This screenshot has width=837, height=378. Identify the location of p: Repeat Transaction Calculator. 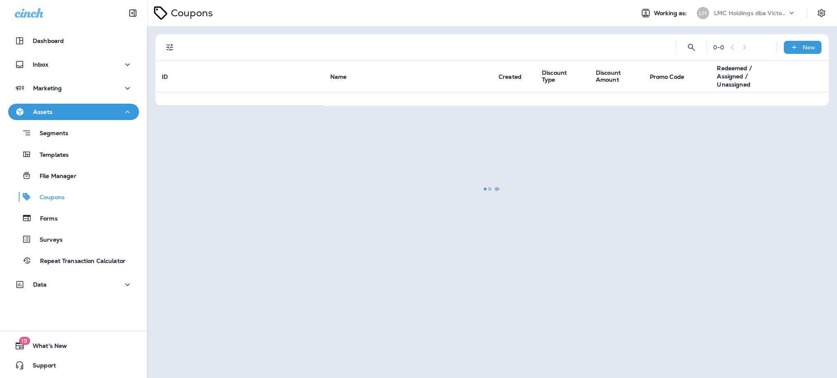
(78, 262).